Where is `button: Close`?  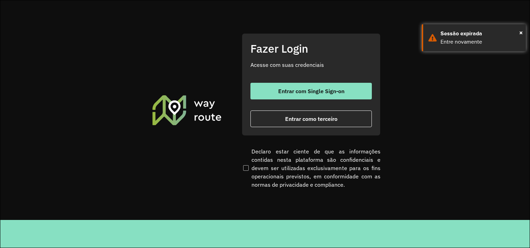 button: Close is located at coordinates (521, 33).